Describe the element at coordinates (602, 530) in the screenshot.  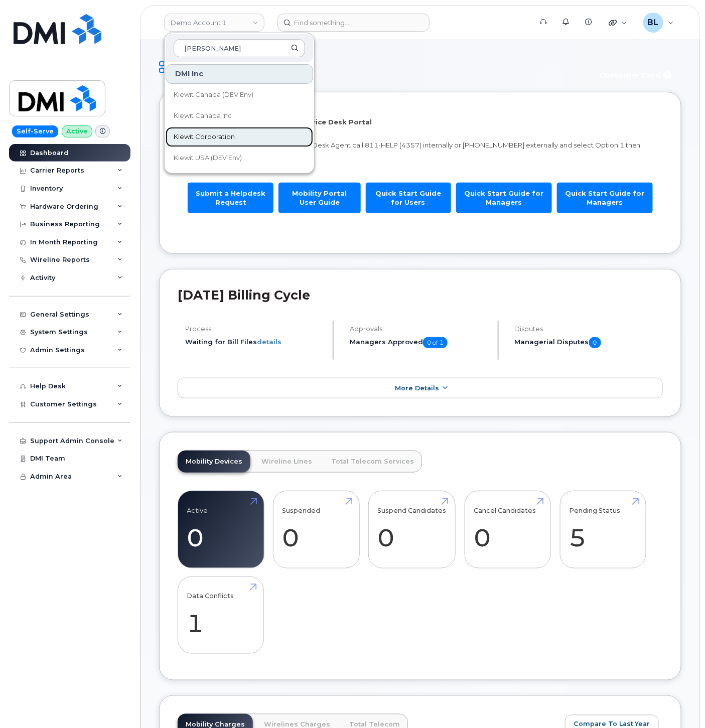
I see `a: Pending Status 5` at that location.